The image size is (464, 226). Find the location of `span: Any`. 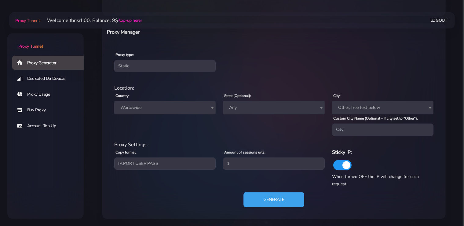

span: Any is located at coordinates (274, 108).